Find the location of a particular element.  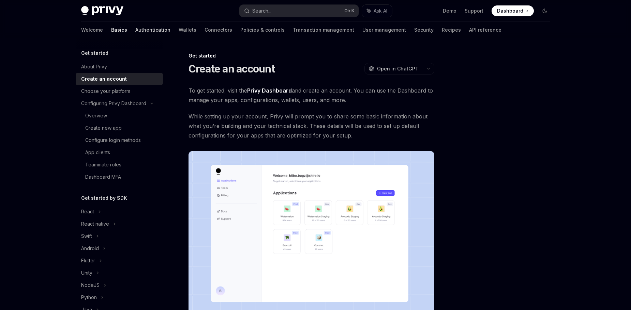

span: Ctrl K is located at coordinates (349, 11).